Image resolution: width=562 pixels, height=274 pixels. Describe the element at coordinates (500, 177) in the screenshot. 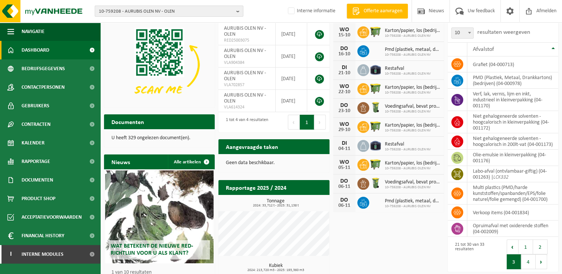

I see `i: LCK332` at that location.